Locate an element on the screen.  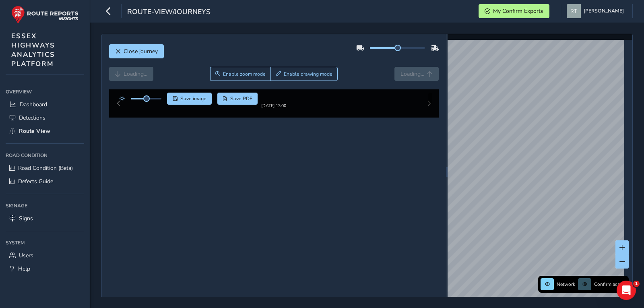
span: route-view/journeys is located at coordinates (169, 13).